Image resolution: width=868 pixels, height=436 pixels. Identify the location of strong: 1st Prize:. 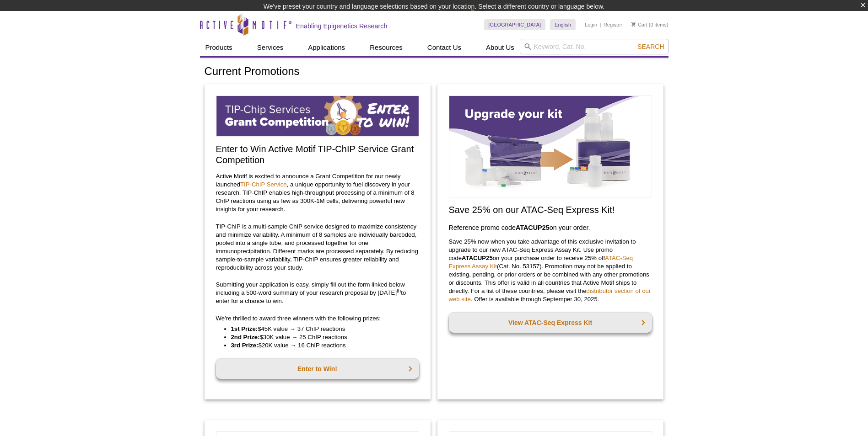
(244, 329).